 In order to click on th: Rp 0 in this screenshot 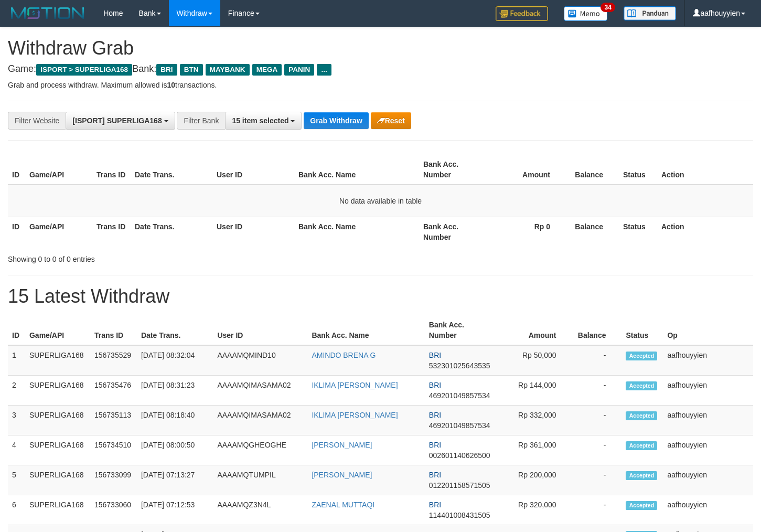, I will do `click(526, 231)`.